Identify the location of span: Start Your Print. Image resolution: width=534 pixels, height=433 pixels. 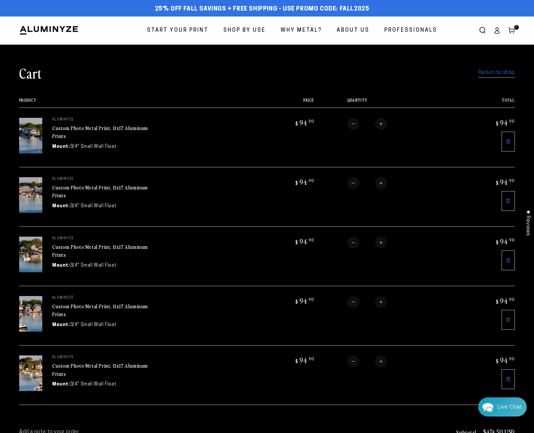
(178, 30).